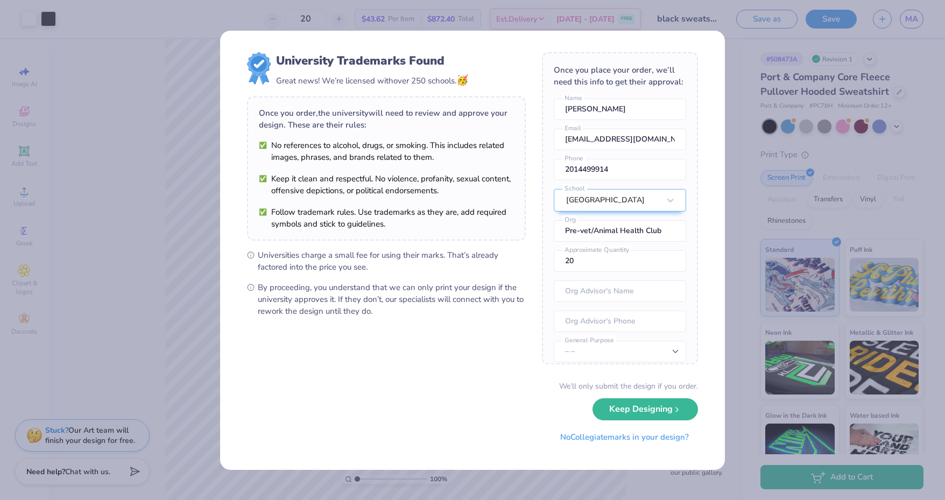  What do you see at coordinates (392, 261) in the screenshot?
I see `span: Universities charge a small fee for using their marks. That’s already factored into the price you...` at bounding box center [392, 261].